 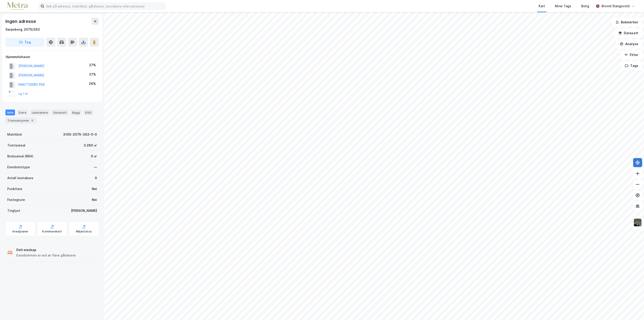 What do you see at coordinates (105, 6) in the screenshot?
I see `input: Søk på adresse, matrikkel, gårdeiere, leietakere eller personer` at bounding box center [105, 6].